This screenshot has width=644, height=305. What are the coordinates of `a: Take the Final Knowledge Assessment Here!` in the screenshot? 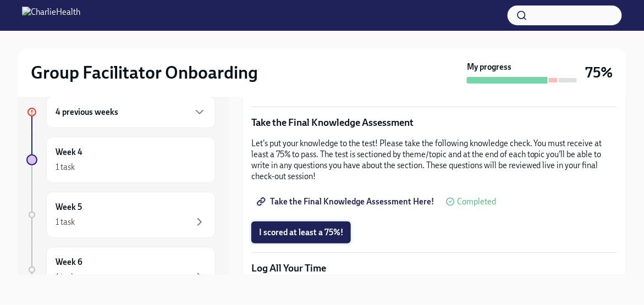 It's located at (347, 201).